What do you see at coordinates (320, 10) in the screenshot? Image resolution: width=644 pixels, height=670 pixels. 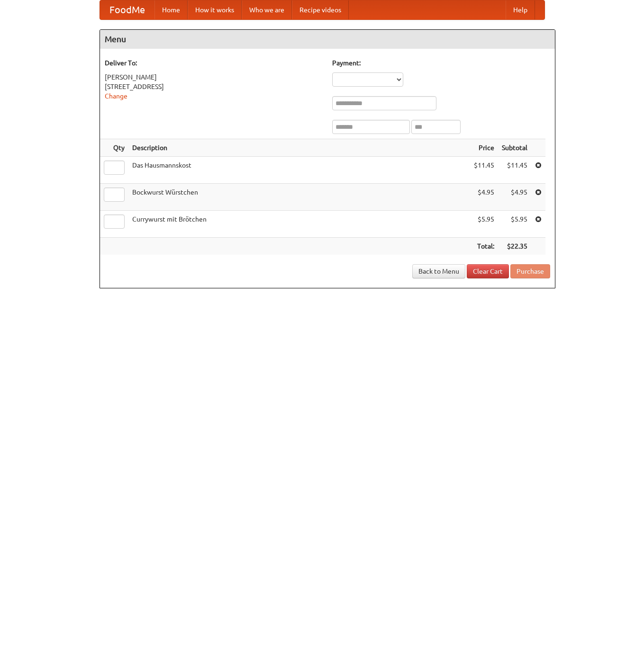 I see `a: Recipe videos` at bounding box center [320, 10].